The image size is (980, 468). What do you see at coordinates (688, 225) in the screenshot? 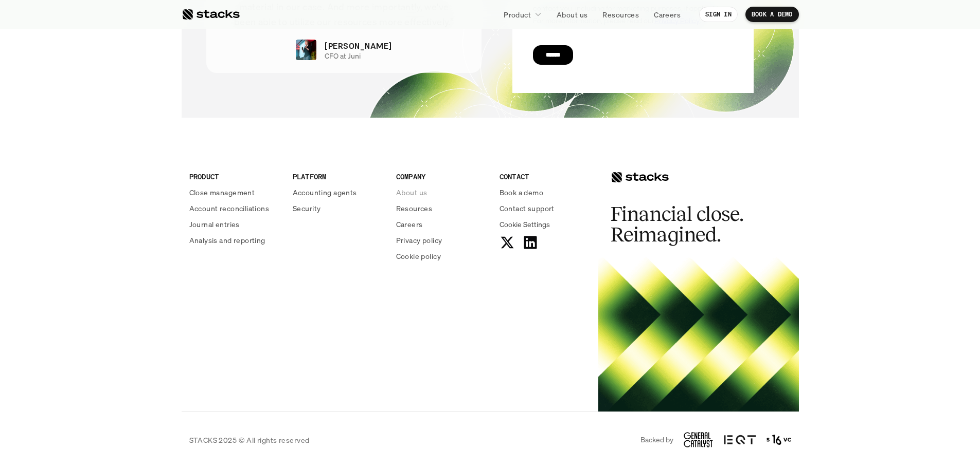
I see `h2: Financial close. Reimagined.` at bounding box center [688, 225].